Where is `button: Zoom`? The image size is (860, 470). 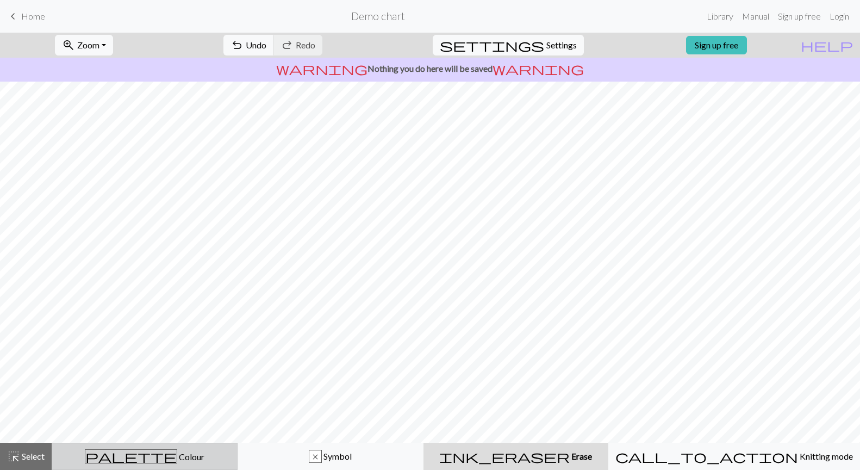 button: Zoom is located at coordinates (84, 45).